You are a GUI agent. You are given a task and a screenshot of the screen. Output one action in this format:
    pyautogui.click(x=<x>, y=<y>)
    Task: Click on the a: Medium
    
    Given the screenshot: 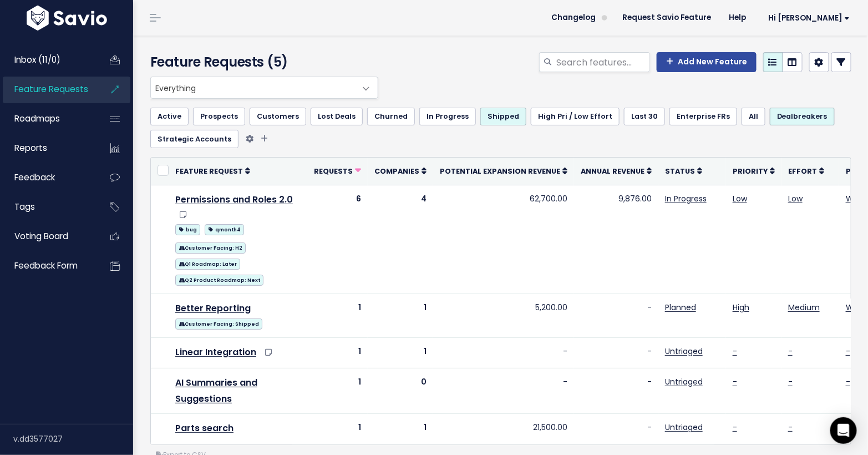 What is the action you would take?
    pyautogui.click(x=804, y=308)
    